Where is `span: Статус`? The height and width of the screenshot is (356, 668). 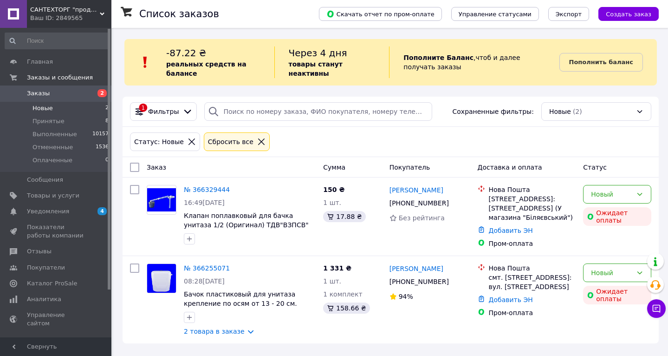
span: Статус is located at coordinates (595, 167).